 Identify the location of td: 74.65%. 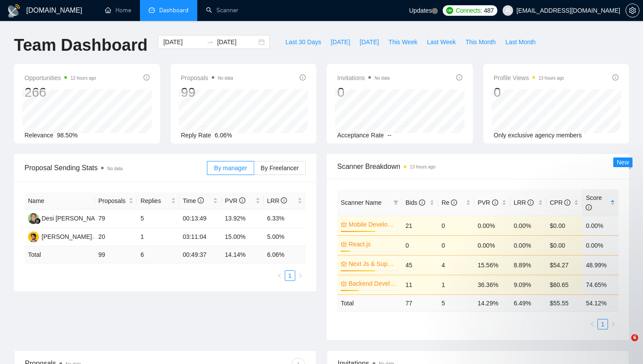
(601, 284).